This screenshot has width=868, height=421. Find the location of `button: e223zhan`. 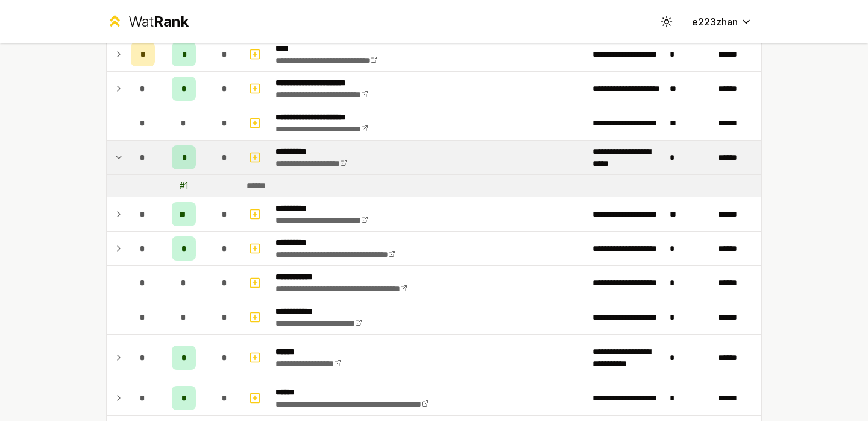

button: e223zhan is located at coordinates (723, 22).